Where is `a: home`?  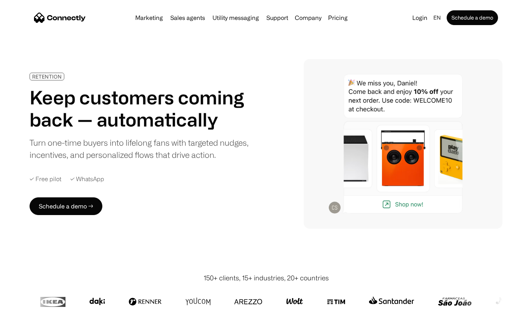
a: home is located at coordinates (60, 18).